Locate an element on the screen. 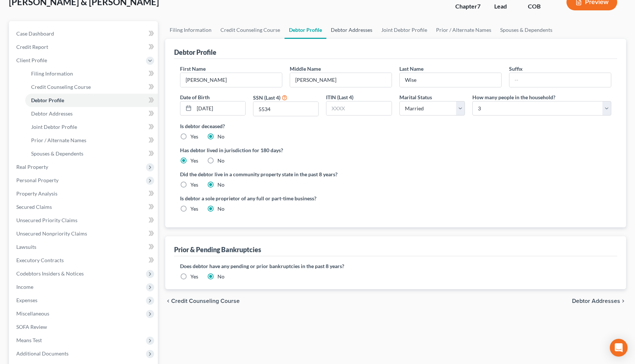 The image size is (635, 364). div: Lead is located at coordinates (505, 6).